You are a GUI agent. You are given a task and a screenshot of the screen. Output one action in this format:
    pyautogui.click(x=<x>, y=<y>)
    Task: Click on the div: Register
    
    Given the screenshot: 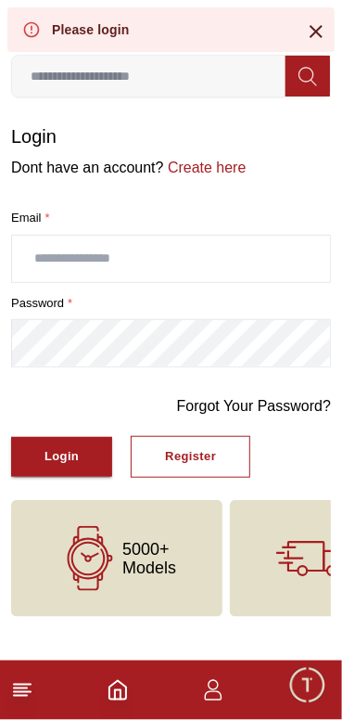 What is the action you would take?
    pyautogui.click(x=190, y=456)
    